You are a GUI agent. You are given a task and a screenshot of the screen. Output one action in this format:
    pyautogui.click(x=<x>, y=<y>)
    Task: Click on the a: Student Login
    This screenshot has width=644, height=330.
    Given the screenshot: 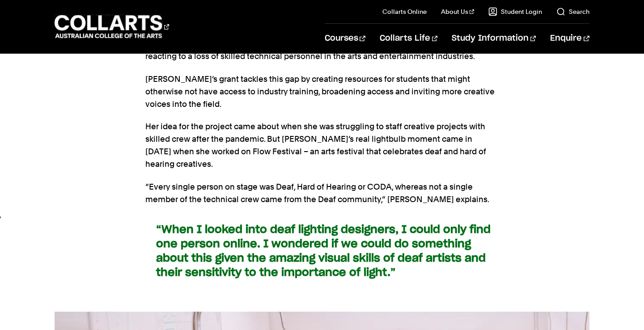 What is the action you would take?
    pyautogui.click(x=515, y=11)
    